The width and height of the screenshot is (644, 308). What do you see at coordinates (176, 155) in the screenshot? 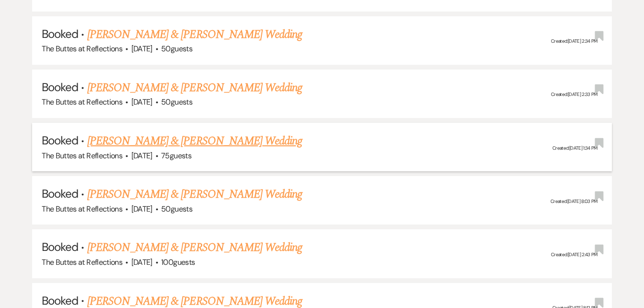
I see `span: 75 guests` at bounding box center [176, 155].